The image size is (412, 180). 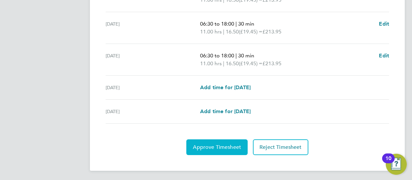 I want to click on span: Approve Timesheet, so click(x=217, y=147).